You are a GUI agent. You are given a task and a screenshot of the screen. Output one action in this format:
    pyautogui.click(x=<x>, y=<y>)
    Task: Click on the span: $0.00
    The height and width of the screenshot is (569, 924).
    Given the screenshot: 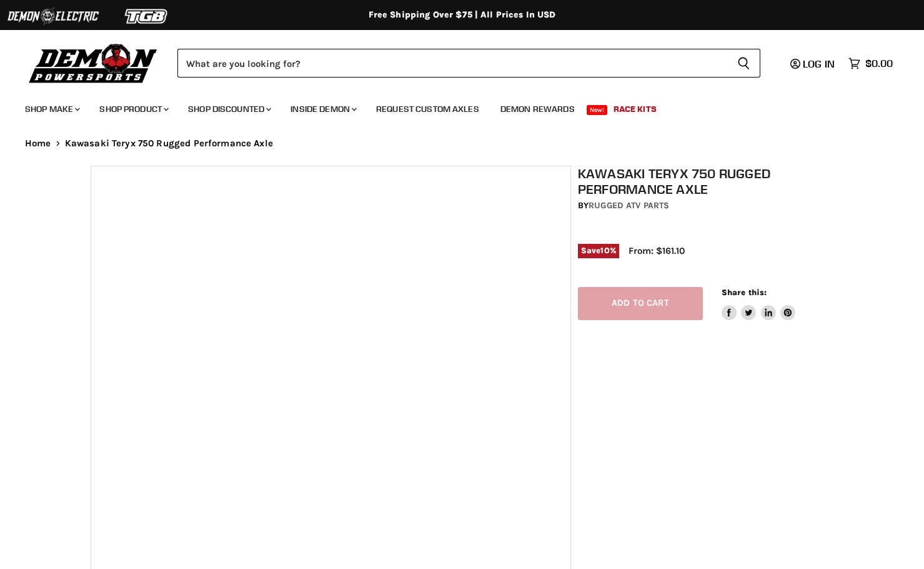 What is the action you would take?
    pyautogui.click(x=879, y=63)
    